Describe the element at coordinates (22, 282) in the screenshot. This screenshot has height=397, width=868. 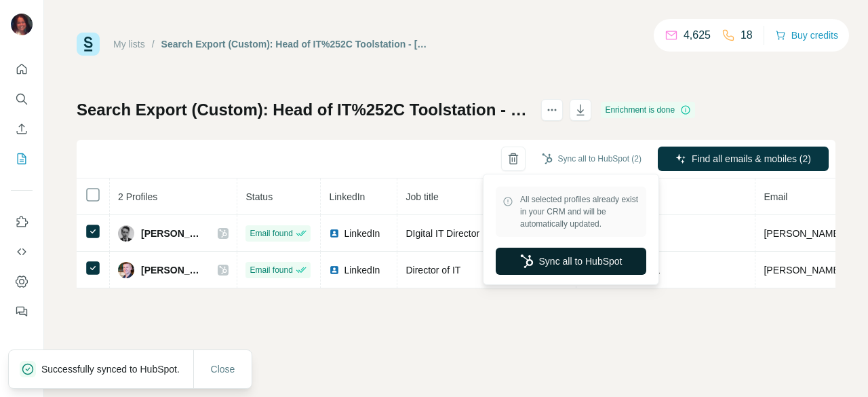
I see `button: Dashboard` at that location.